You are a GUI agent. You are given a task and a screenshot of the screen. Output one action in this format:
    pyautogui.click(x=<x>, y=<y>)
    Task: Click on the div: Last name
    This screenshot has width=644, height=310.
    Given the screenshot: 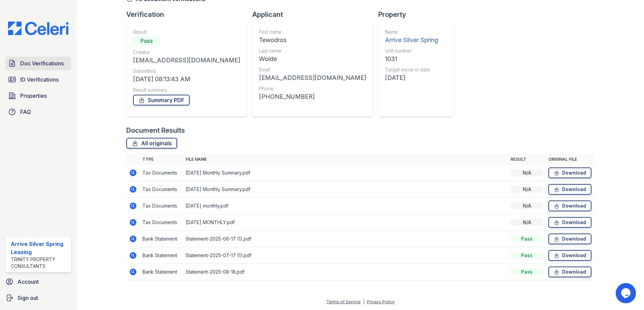 What is the action you would take?
    pyautogui.click(x=313, y=51)
    